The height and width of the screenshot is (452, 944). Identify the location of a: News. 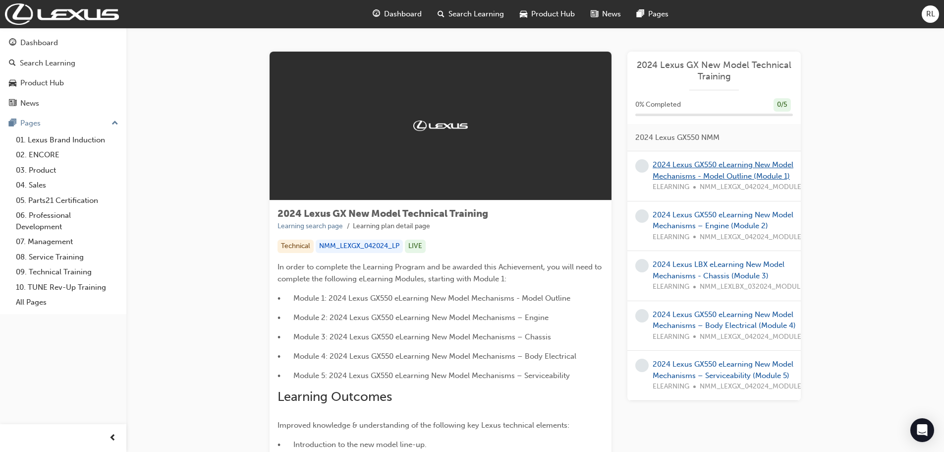
(63, 103).